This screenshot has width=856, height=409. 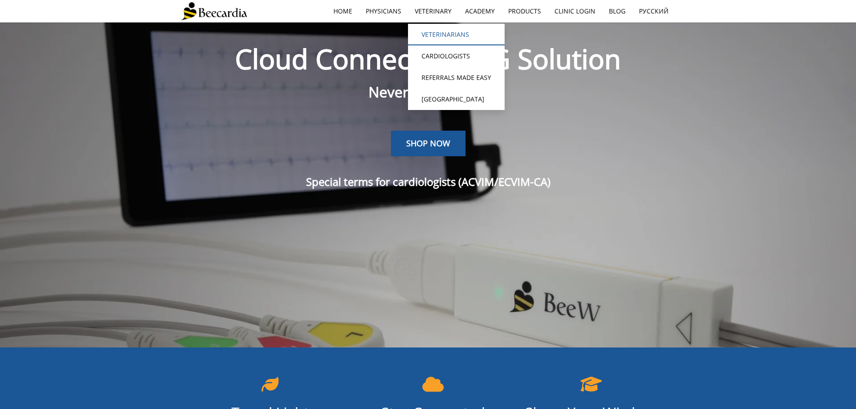 I want to click on a: Academy, so click(x=480, y=11).